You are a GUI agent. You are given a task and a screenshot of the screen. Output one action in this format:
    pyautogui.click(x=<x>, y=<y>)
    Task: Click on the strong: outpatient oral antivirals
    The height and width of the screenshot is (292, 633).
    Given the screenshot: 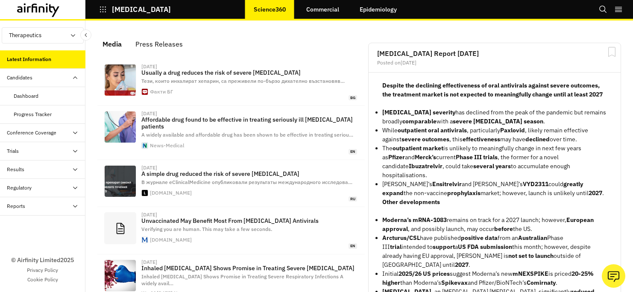 What is the action you would take?
    pyautogui.click(x=432, y=130)
    